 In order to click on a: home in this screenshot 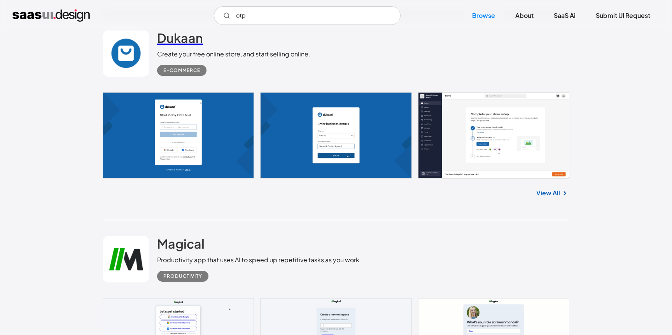, I will do `click(51, 16)`.